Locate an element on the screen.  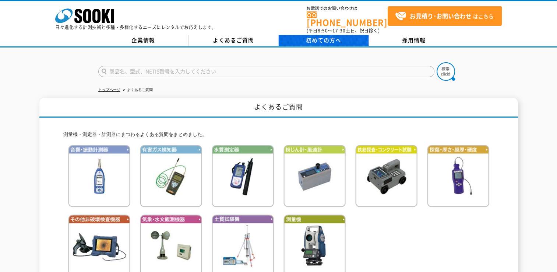
img: 有害ガス検知器 is located at coordinates (171, 176).